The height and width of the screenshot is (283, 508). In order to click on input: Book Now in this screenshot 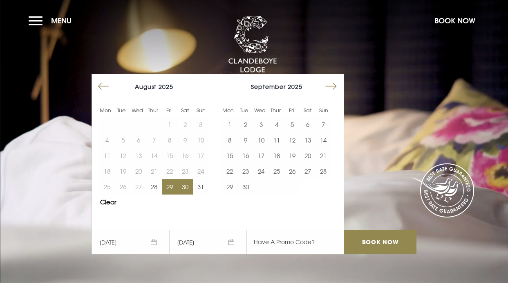, I will do `click(380, 242)`.